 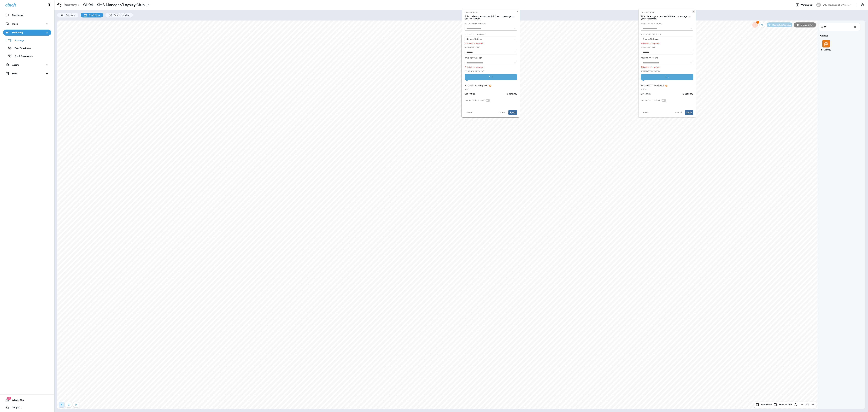 What do you see at coordinates (18, 15) in the screenshot?
I see `p: Dashboard` at bounding box center [18, 15].